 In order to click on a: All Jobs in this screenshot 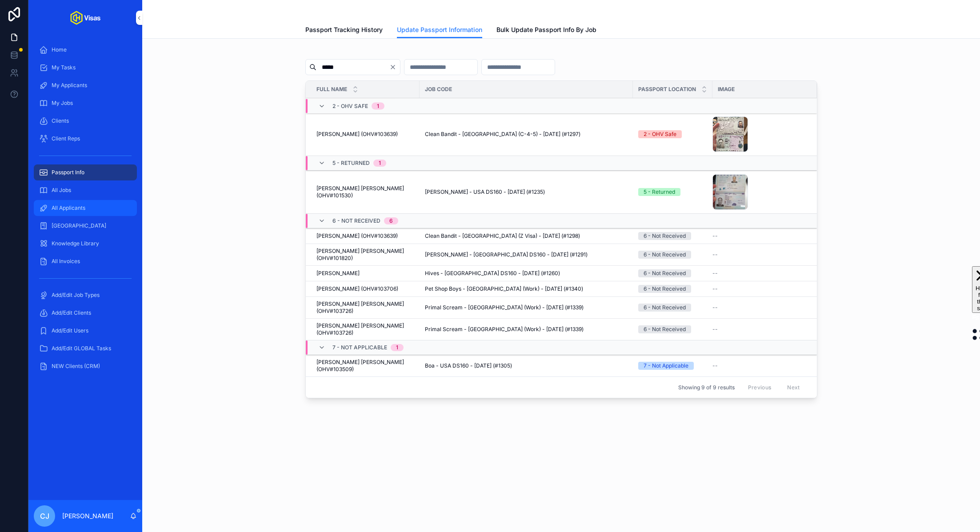, I will do `click(85, 190)`.